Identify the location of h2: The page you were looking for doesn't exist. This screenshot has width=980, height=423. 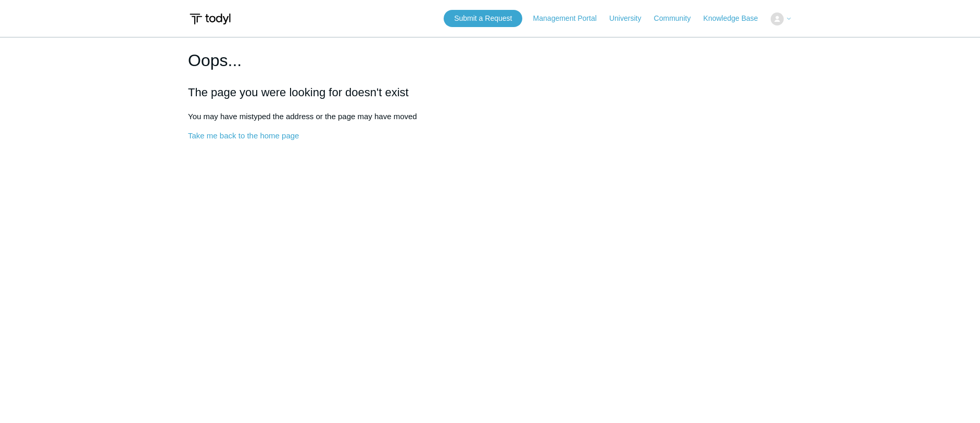
(490, 92).